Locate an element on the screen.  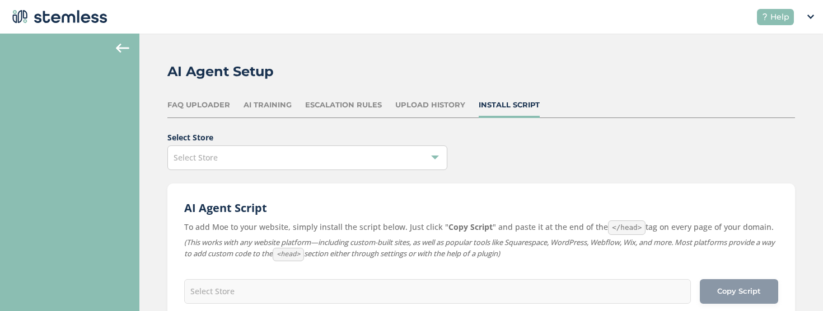
h2: AI Agent Script is located at coordinates (481, 208).